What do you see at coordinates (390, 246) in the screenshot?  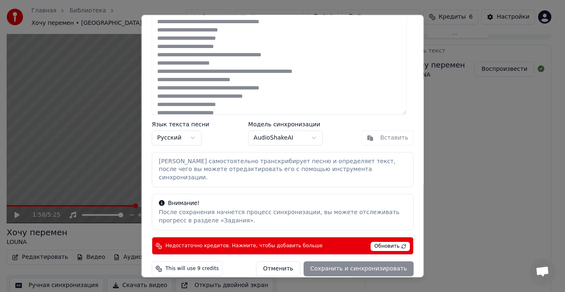 I see `span: Обновить` at bounding box center [390, 246].